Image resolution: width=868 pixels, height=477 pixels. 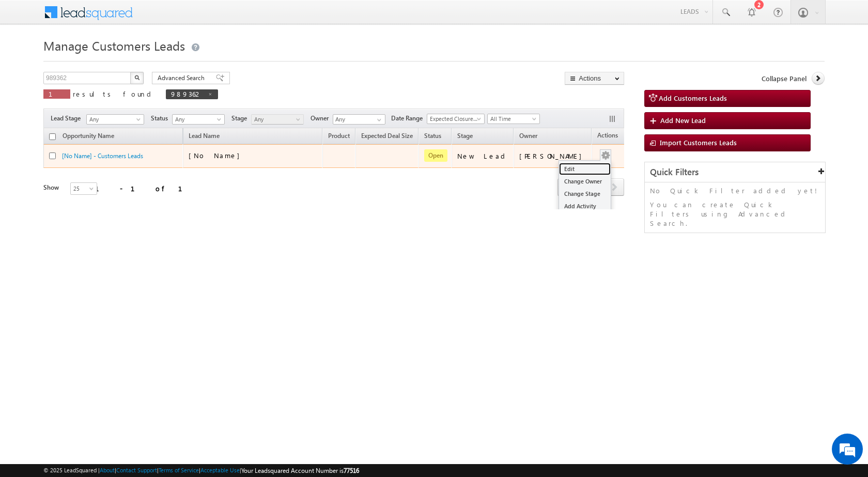 What do you see at coordinates (84, 189) in the screenshot?
I see `span: 25` at bounding box center [84, 189].